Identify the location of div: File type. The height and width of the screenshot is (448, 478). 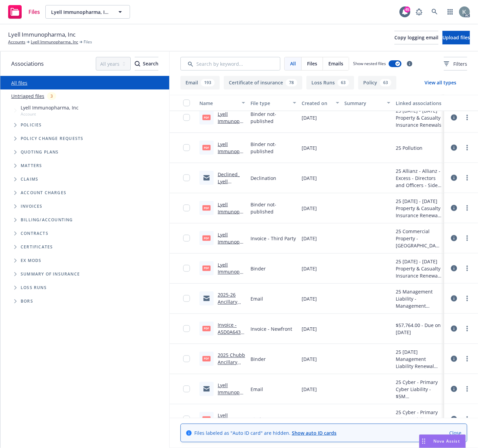
(270, 103).